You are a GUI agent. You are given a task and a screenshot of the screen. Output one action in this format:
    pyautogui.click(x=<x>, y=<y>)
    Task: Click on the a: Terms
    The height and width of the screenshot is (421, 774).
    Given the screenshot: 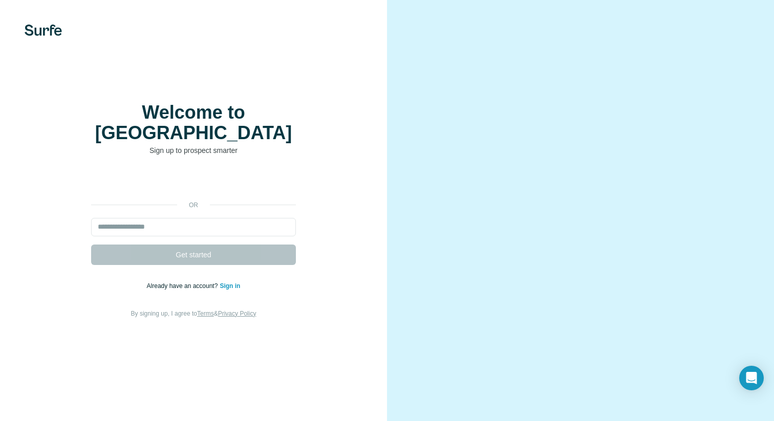 What is the action you would take?
    pyautogui.click(x=205, y=314)
    